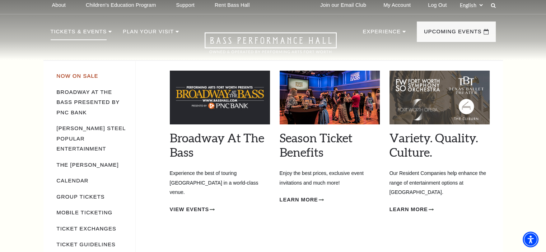 Image resolution: width=546 pixels, height=252 pixels. Describe the element at coordinates (217, 145) in the screenshot. I see `a: Broadway At The Bass` at that location.